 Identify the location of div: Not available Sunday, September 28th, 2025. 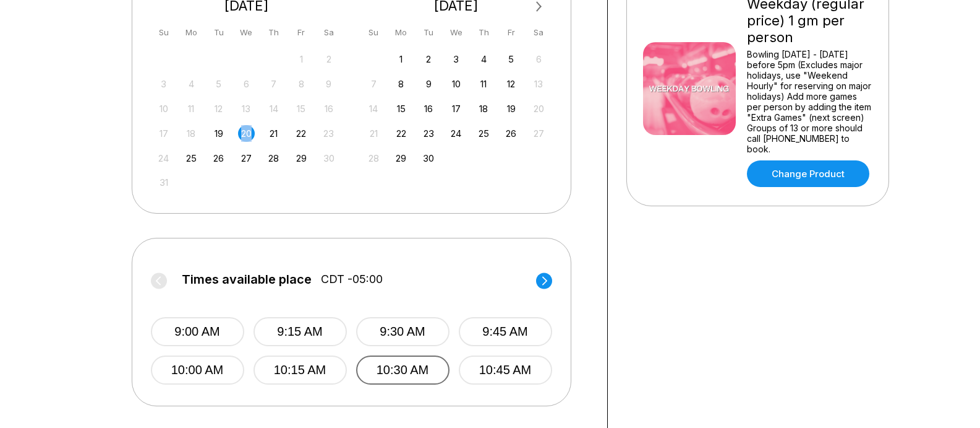
(373, 157).